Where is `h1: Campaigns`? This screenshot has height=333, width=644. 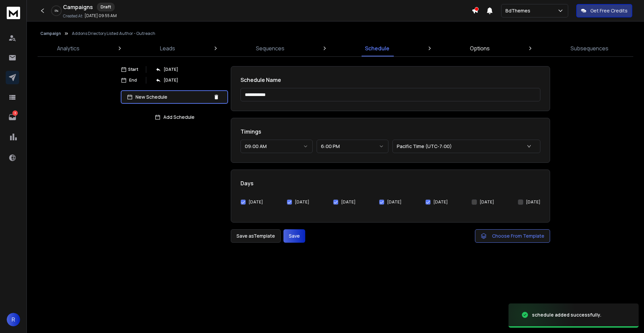
h1: Campaigns is located at coordinates (78, 7).